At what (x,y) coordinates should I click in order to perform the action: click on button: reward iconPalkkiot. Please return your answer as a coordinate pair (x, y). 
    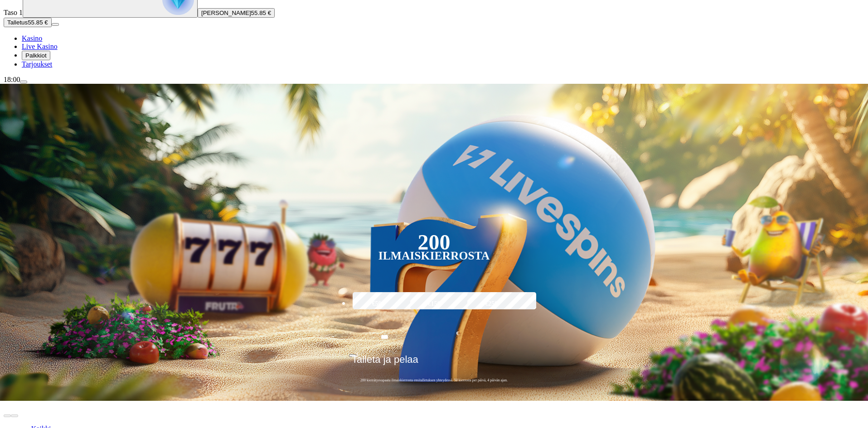
    Looking at the image, I should click on (36, 55).